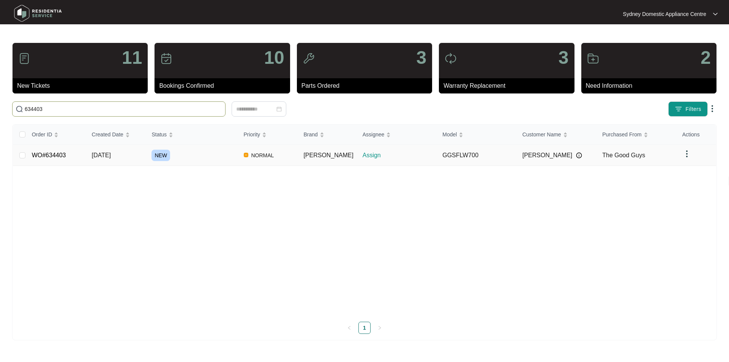 This screenshot has width=729, height=362. Describe the element at coordinates (263, 155) in the screenshot. I see `span: NORMAL` at that location.